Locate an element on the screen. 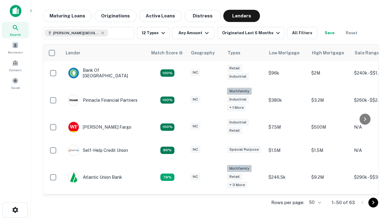 This screenshot has width=391, height=220. th: Lender is located at coordinates (105, 53).